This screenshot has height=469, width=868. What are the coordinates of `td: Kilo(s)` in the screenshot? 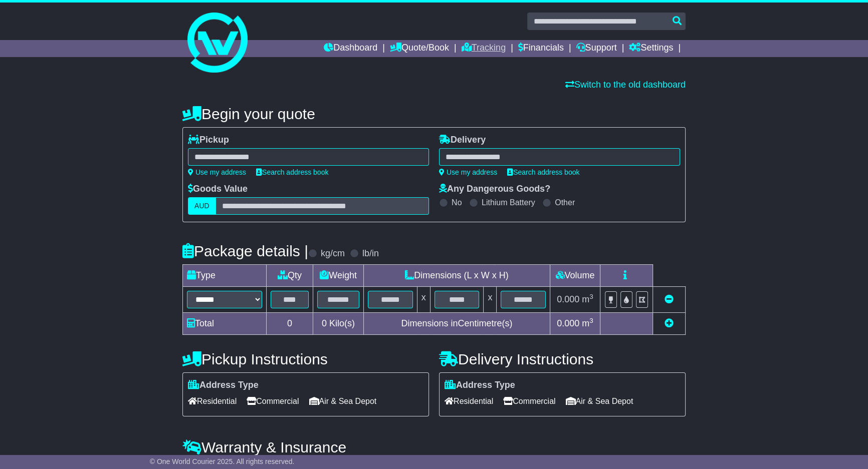 It's located at (339, 324).